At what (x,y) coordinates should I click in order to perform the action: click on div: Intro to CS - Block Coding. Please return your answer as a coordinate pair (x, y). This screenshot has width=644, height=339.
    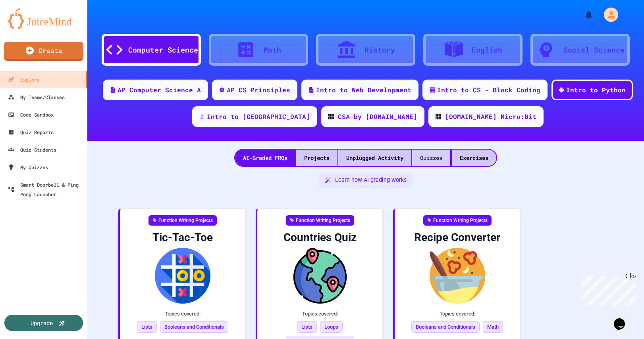
    Looking at the image, I should click on (489, 90).